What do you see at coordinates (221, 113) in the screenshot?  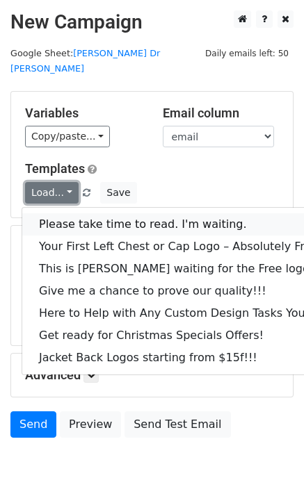 I see `h5: Email column` at bounding box center [221, 113].